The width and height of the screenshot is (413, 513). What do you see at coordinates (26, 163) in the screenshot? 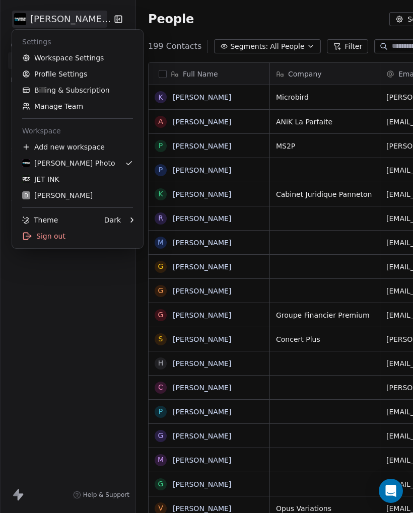
I see `img: Daudelin%20Photo%20Logo%20White%202025%20Square.png` at bounding box center [26, 163].